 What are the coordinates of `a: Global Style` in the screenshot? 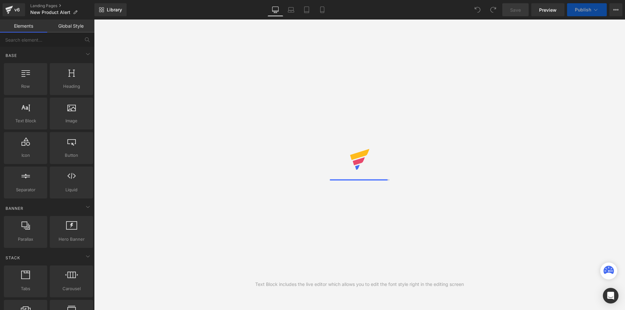 It's located at (71, 26).